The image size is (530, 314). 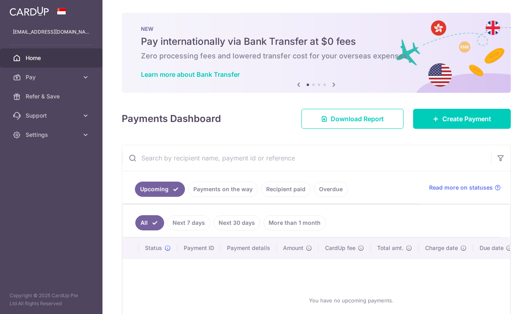 I want to click on a: Learn more about Bank Transfer, so click(x=190, y=74).